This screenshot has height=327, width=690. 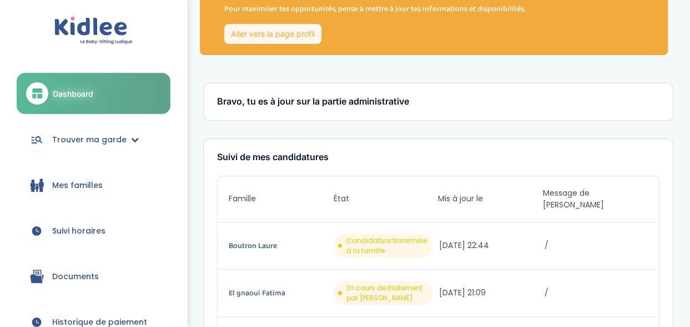 What do you see at coordinates (439, 102) in the screenshot?
I see `h3: Bravo, tu es à jour sur la partie administrative` at bounding box center [439, 102].